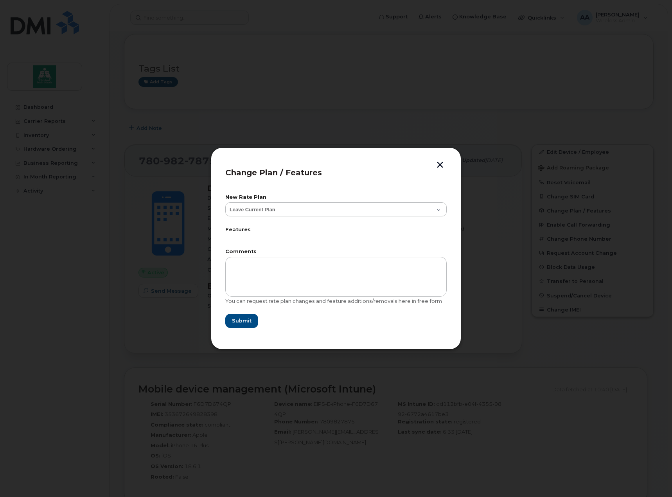  Describe the element at coordinates (336, 197) in the screenshot. I see `label: New Rate Plan` at that location.